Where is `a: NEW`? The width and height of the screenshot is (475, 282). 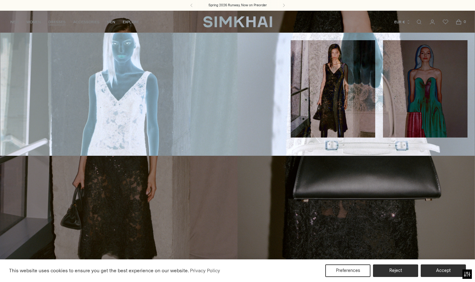 a: NEW is located at coordinates (14, 22).